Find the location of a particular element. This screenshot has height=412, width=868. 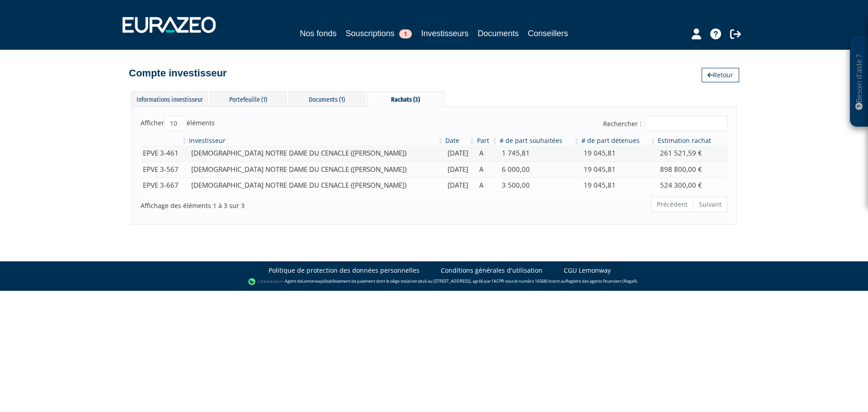

select: Afficheréléments is located at coordinates (176, 123).